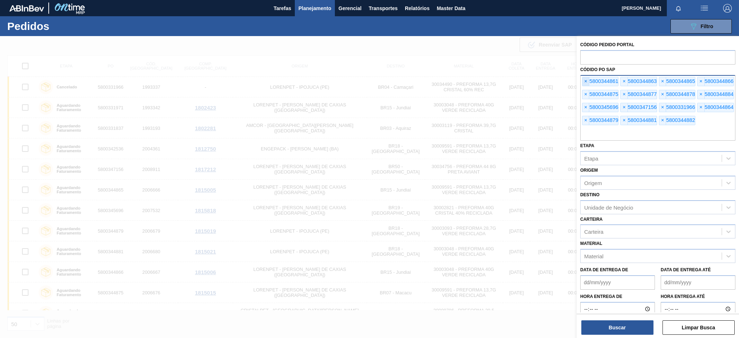 The height and width of the screenshot is (338, 739). What do you see at coordinates (282, 8) in the screenshot?
I see `span: Tarefas` at bounding box center [282, 8].